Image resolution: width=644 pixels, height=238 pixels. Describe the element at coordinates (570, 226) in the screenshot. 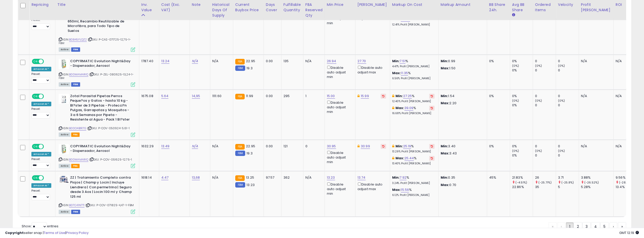

I see `a: 1` at that location.